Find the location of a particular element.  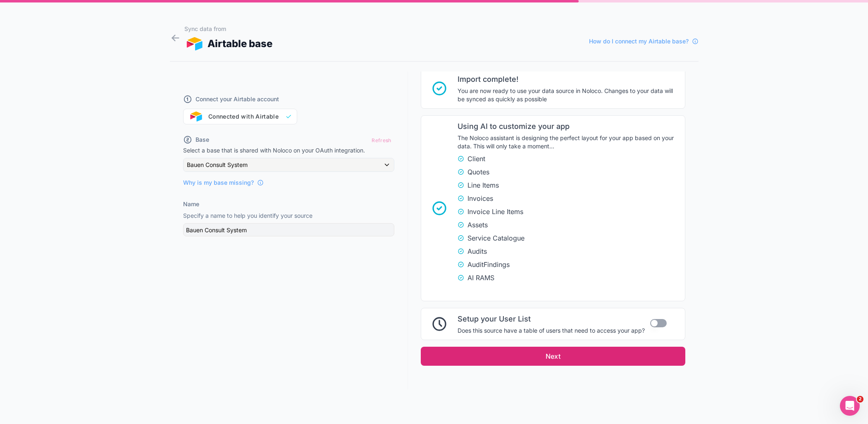

span: Quotes is located at coordinates (478, 172).